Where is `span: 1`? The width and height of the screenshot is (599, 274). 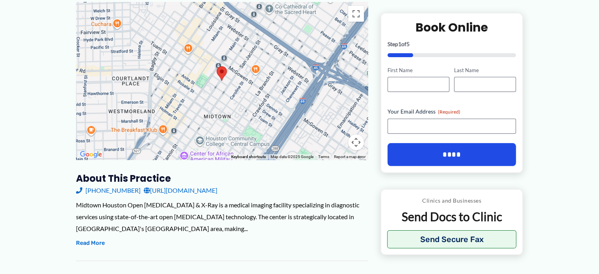
span: 1 is located at coordinates (400, 44).